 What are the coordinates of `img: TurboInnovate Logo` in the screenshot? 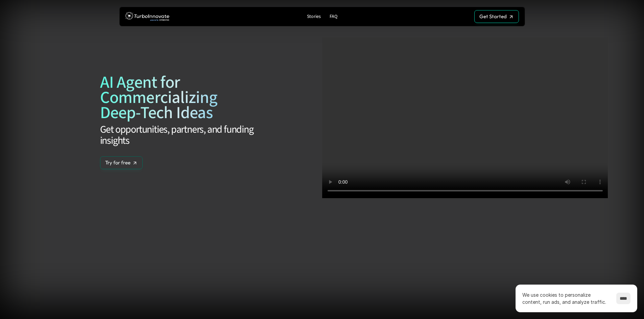 It's located at (147, 16).